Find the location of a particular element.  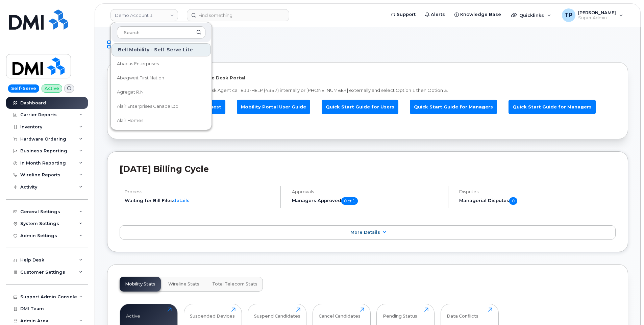

div: Pending Status is located at coordinates (400, 313).